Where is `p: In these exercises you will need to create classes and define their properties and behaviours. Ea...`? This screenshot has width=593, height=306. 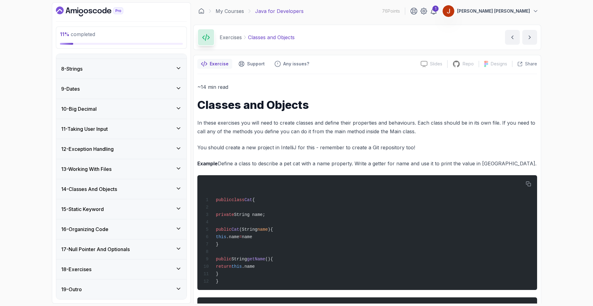
p: In these exercises you will need to create classes and define their properties and behaviours. Ea... is located at coordinates (367, 127).